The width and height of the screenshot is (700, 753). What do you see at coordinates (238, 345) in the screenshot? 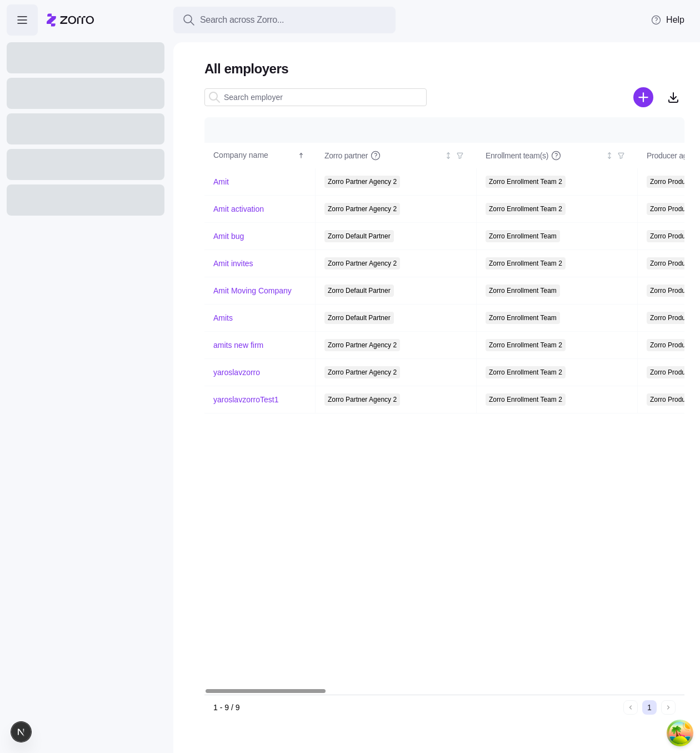
I see `a: amits new firm` at bounding box center [238, 345].